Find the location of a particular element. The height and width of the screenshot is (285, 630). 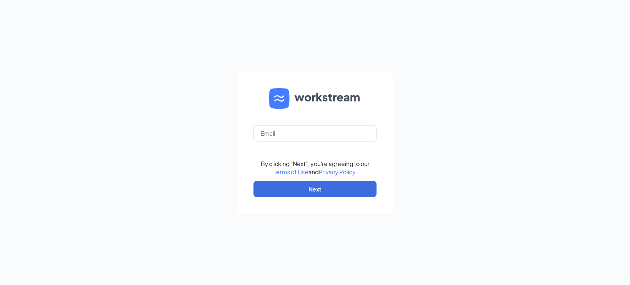

button: Next is located at coordinates (315, 189).